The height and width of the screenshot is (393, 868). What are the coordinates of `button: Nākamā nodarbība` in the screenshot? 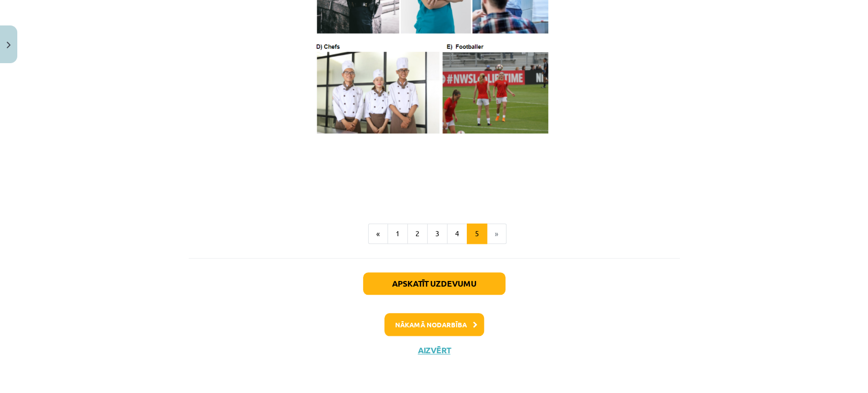 It's located at (434, 325).